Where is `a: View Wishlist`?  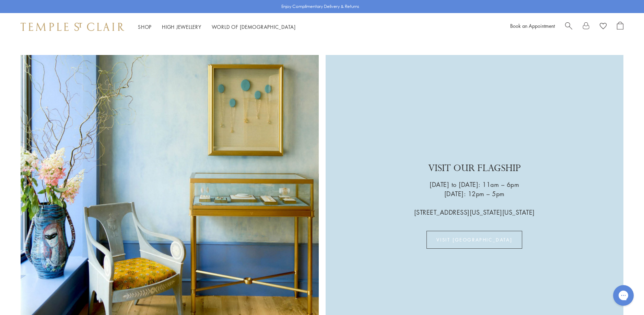
a: View Wishlist is located at coordinates (603, 27).